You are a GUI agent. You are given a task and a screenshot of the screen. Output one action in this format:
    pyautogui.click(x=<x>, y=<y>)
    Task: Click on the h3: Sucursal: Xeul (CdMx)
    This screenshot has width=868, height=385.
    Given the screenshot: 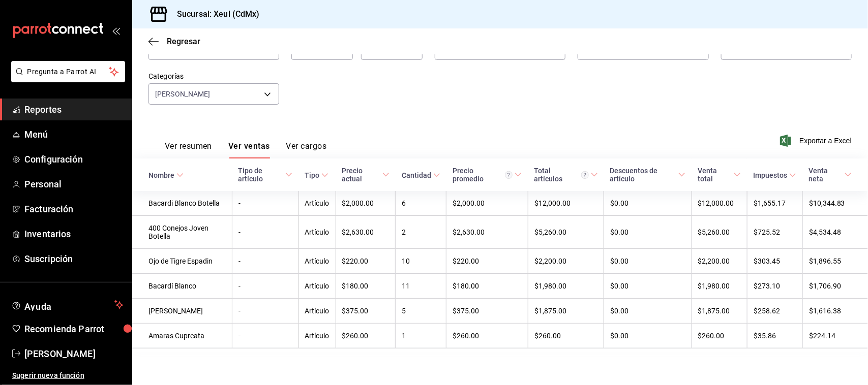 What is the action you would take?
    pyautogui.click(x=214, y=14)
    